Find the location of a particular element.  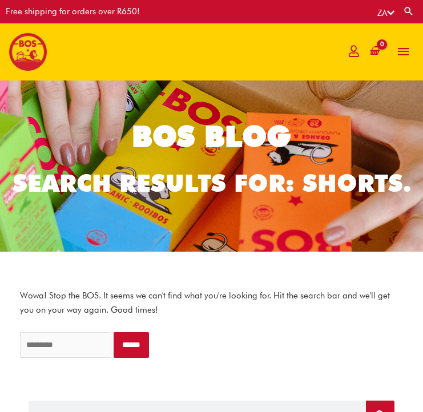

p: Wowa! Stop the BOS. It seems we can't find what you're looking for. Hit the search bar and we'll ... is located at coordinates (211, 303).